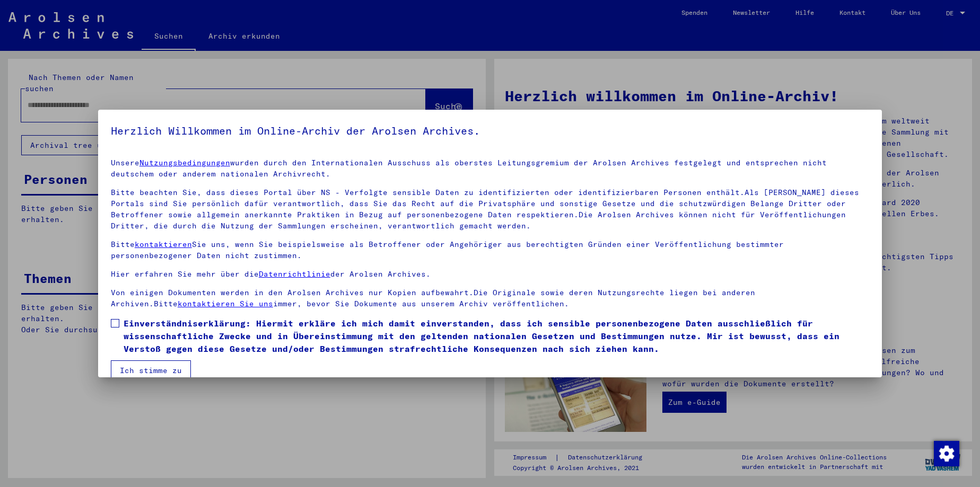 The image size is (980, 487). Describe the element at coordinates (490, 298) in the screenshot. I see `p: Von einigen Dokumenten werden in den Arolsen Archives nur Kopien aufbewahrt.Die Originale sowie d...` at that location.